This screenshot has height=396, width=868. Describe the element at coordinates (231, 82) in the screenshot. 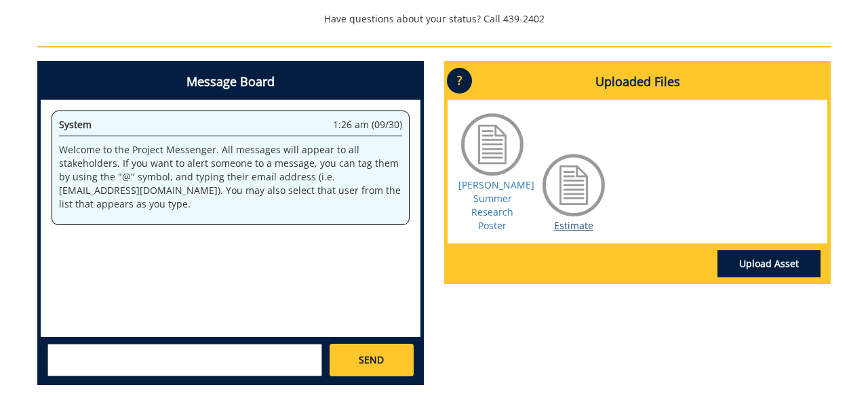

I see `h4: Message Board` at that location.